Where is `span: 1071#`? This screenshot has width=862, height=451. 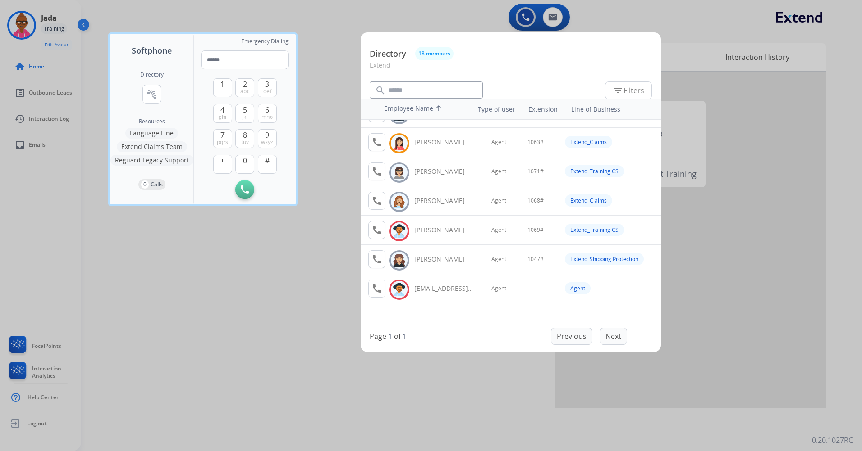 span: 1071# is located at coordinates (535, 172).